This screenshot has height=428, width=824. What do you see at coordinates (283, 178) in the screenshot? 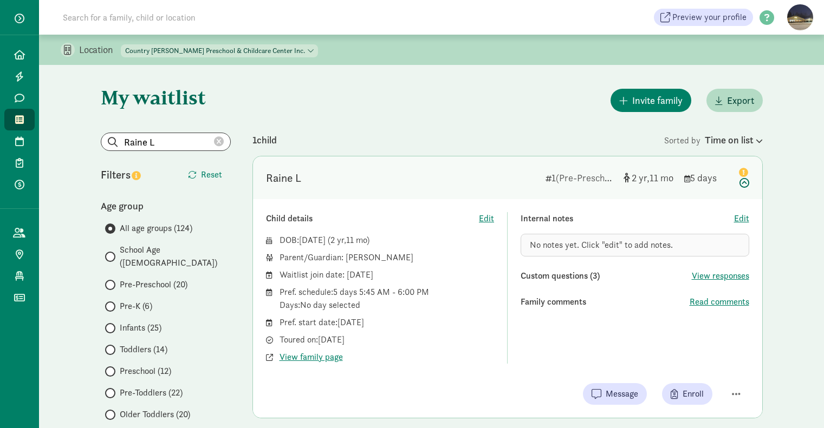
I see `div: Raine L` at bounding box center [283, 178].